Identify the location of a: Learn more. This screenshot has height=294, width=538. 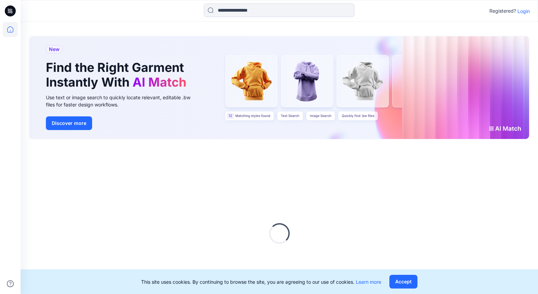
(368, 282).